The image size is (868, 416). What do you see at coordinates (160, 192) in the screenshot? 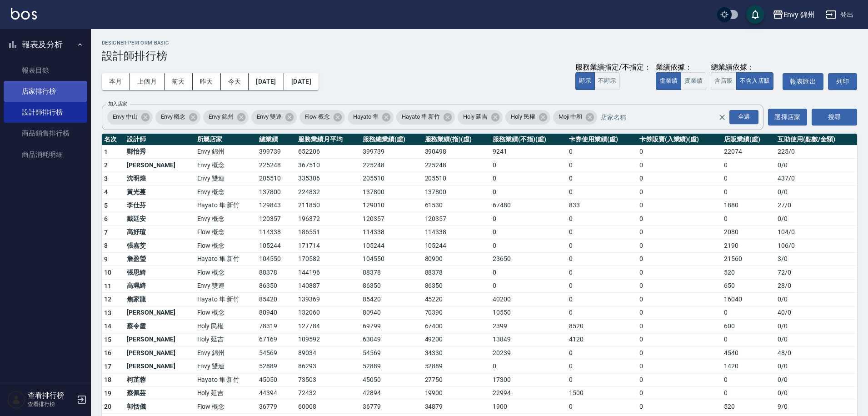
I see `td: 黃光蔓` at bounding box center [160, 192].